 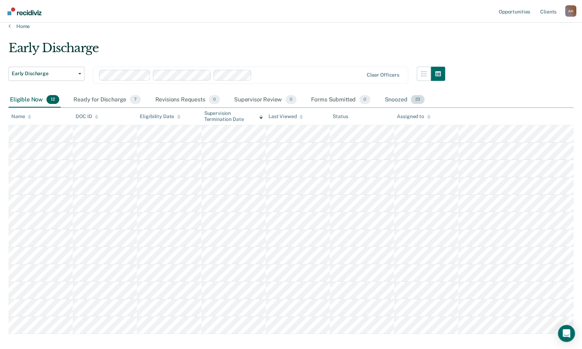 I want to click on button: Early Discharge, so click(x=46, y=74).